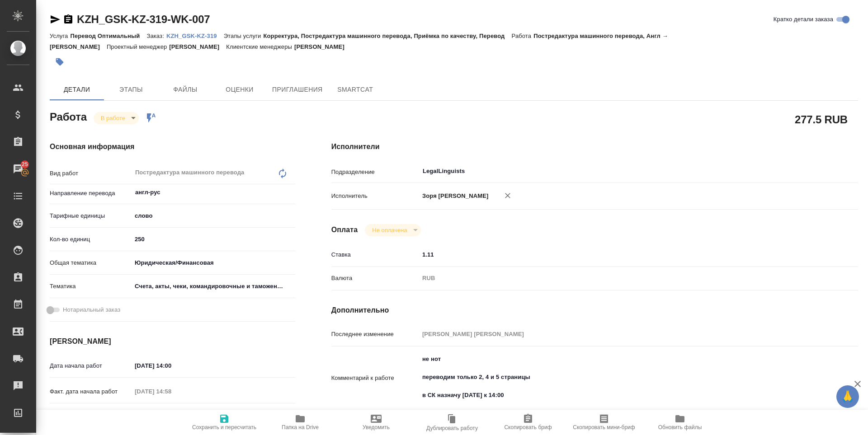  I want to click on p: Работа, so click(522, 36).